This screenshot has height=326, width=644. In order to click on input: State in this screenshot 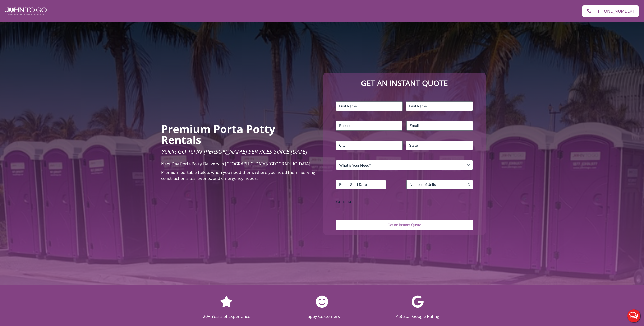, I will do `click(439, 145)`.